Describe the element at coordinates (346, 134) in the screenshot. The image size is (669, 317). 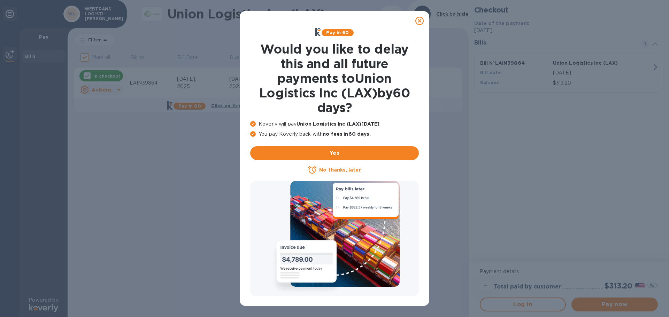
I see `b: no fees in 60 days .` at that location.